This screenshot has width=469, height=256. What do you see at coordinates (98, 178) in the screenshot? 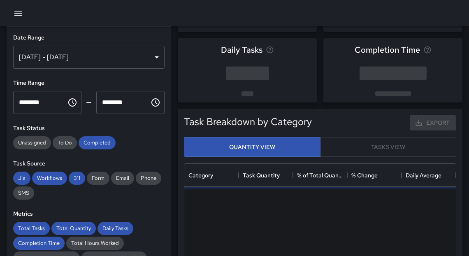
I see `span: Form` at bounding box center [98, 178].